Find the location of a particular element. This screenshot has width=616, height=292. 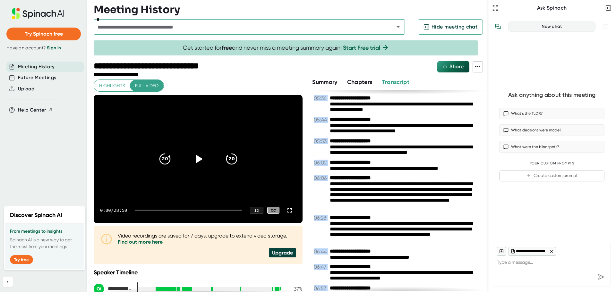

button: Collapse sidebar is located at coordinates (8, 282).